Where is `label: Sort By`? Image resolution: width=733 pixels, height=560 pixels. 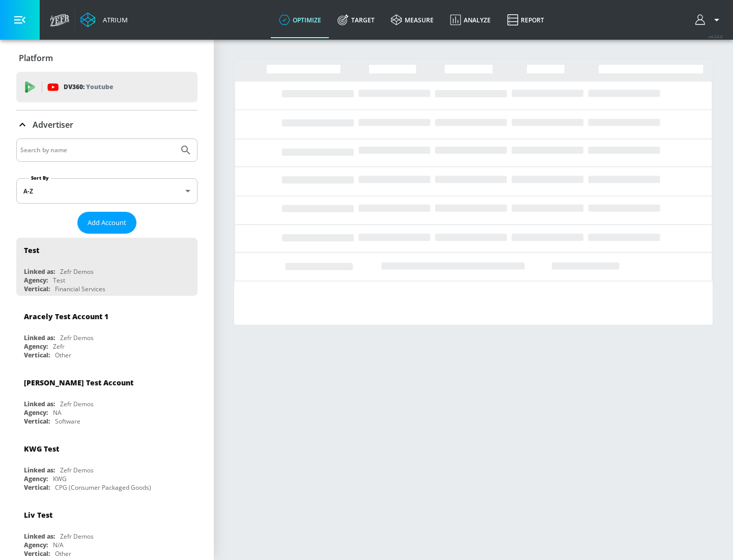 label: Sort By is located at coordinates (40, 178).